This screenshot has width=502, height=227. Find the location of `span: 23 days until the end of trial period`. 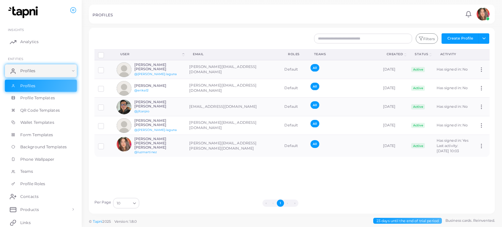

span: 23 days until the end of trial period is located at coordinates (408, 221).